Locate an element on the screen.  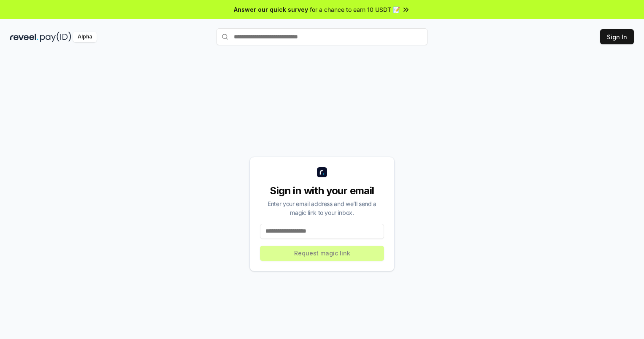
button: Sign In is located at coordinates (617, 37).